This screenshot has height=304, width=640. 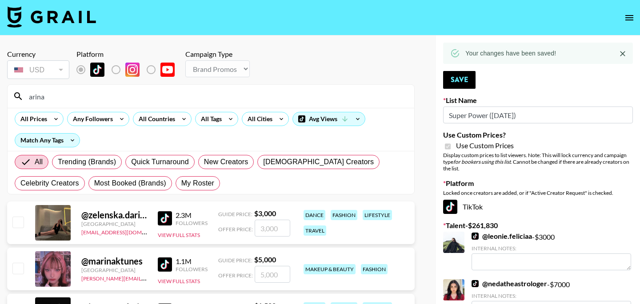 What do you see at coordinates (629, 18) in the screenshot?
I see `button: open drawer` at bounding box center [629, 18].